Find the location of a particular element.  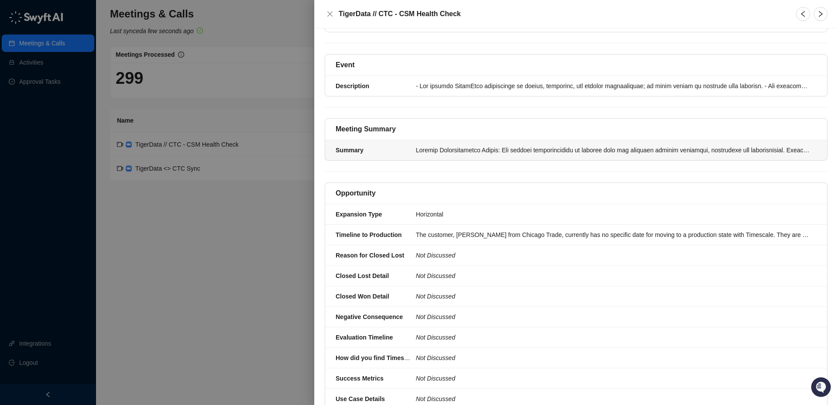

a: 📶Status is located at coordinates (53, 127).